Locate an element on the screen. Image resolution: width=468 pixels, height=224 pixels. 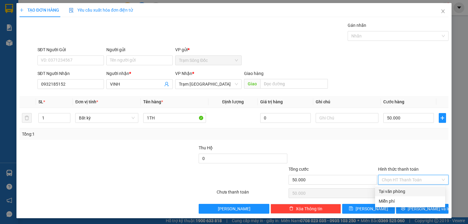
span: VP Nhận is located at coordinates (184, 73).